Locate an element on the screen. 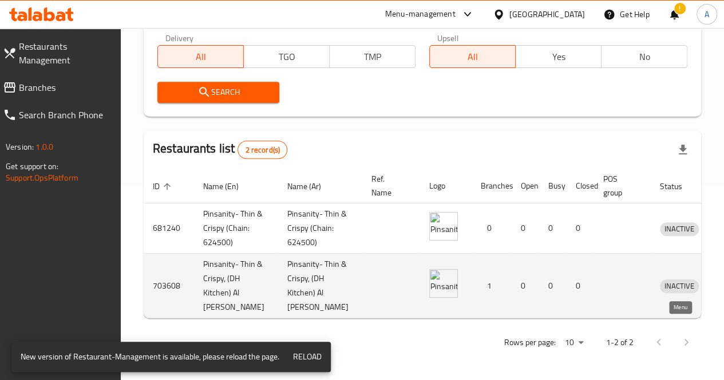  label: Upsell is located at coordinates (447, 38).